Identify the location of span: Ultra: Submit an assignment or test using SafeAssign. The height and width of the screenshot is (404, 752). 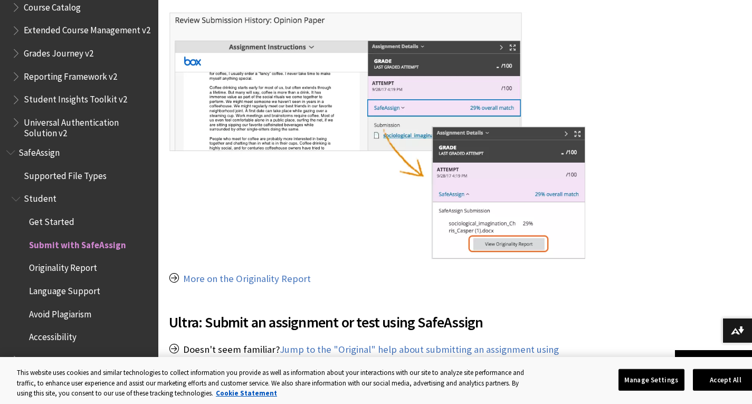
(377, 322).